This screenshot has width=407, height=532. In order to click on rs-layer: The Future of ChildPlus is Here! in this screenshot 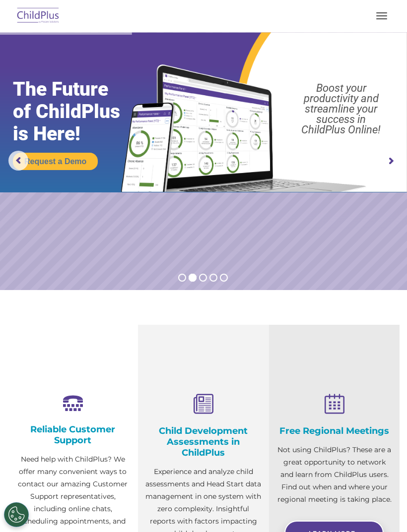, I will do `click(78, 111)`.